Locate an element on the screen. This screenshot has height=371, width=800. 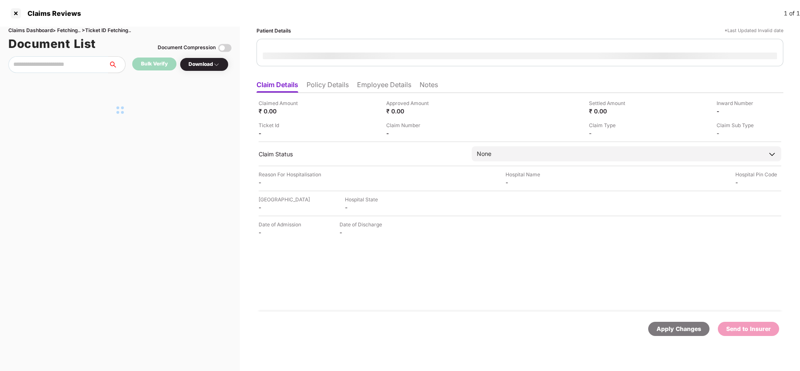
div: Claims Reviews is located at coordinates (52, 13).